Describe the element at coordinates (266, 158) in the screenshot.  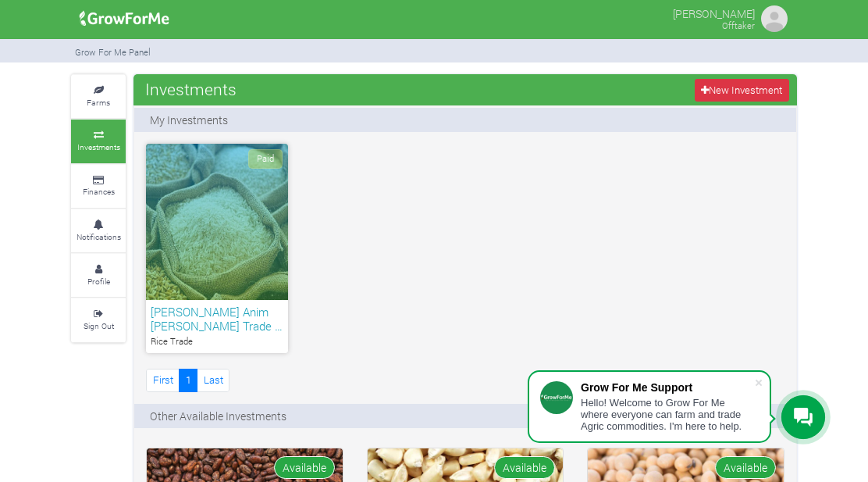
I see `span: Paid` at that location.